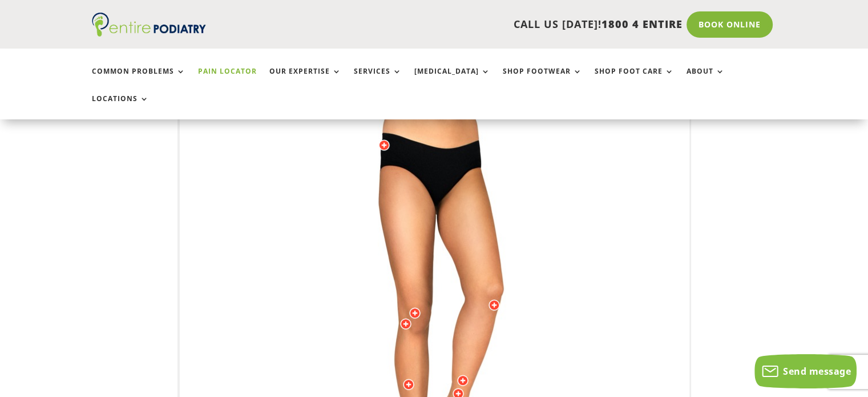  What do you see at coordinates (306, 80) in the screenshot?
I see `a: Our Expertise` at bounding box center [306, 80].